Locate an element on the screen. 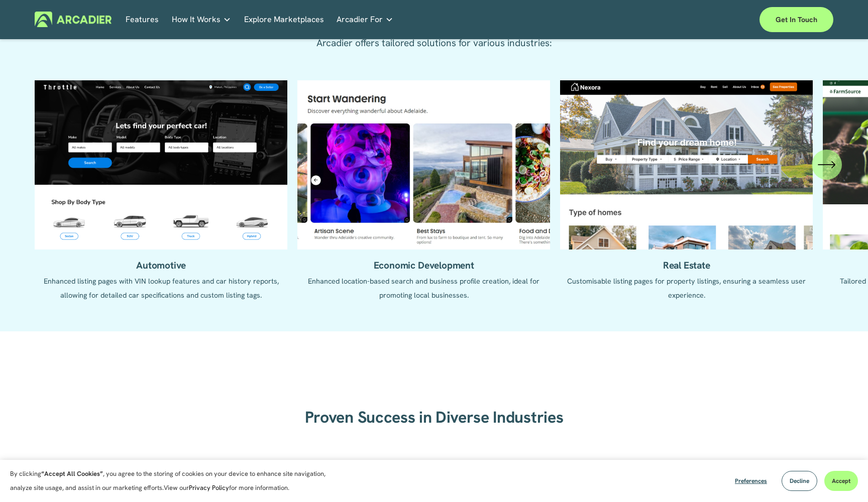 The height and width of the screenshot is (502, 868). a: Get in touch is located at coordinates (797, 20).